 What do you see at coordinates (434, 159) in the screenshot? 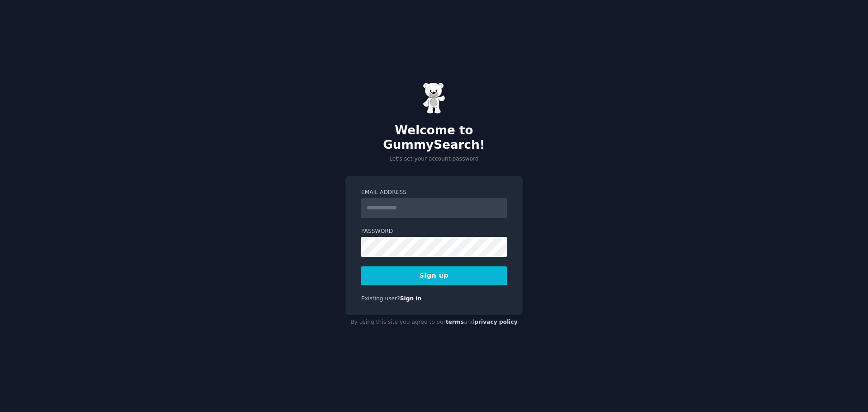
I see `p: Let's set your account password` at bounding box center [434, 159].